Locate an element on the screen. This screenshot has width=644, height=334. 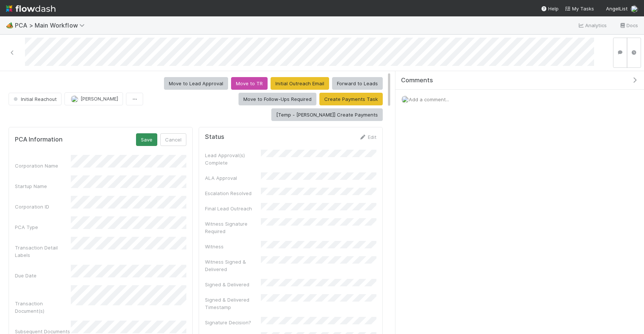
div: Corporation ID is located at coordinates (43, 207).